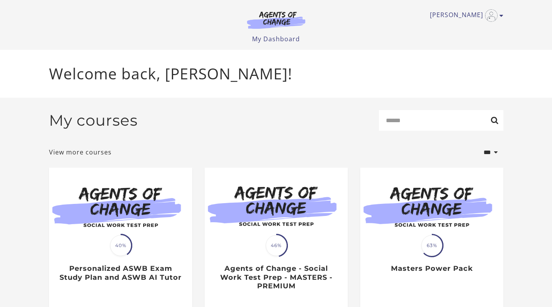 This screenshot has width=552, height=307. I want to click on a: My Dashboard, so click(276, 39).